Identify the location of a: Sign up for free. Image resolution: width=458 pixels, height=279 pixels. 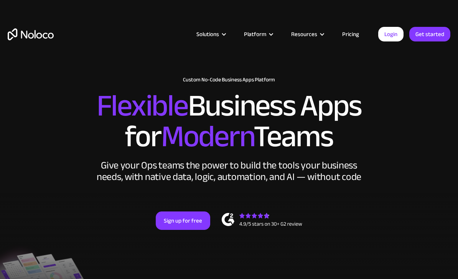
(183, 220).